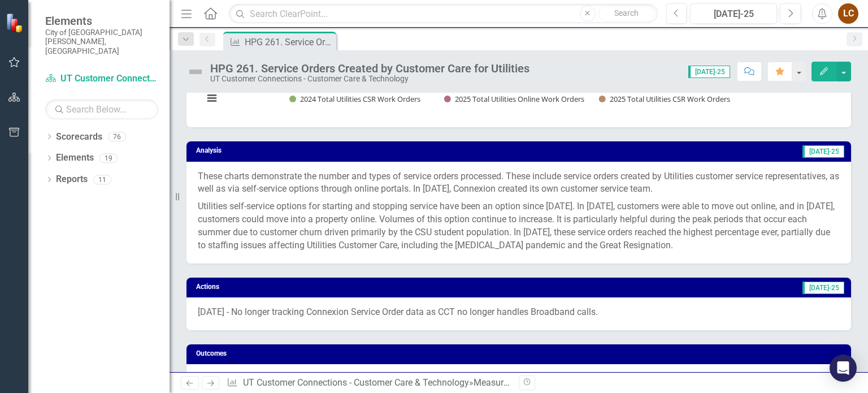 This screenshot has width=868, height=393. I want to click on div: Open Intercom Messenger, so click(843, 368).